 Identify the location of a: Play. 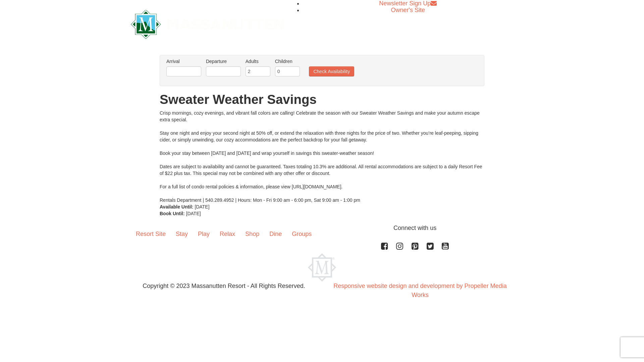
(204, 234).